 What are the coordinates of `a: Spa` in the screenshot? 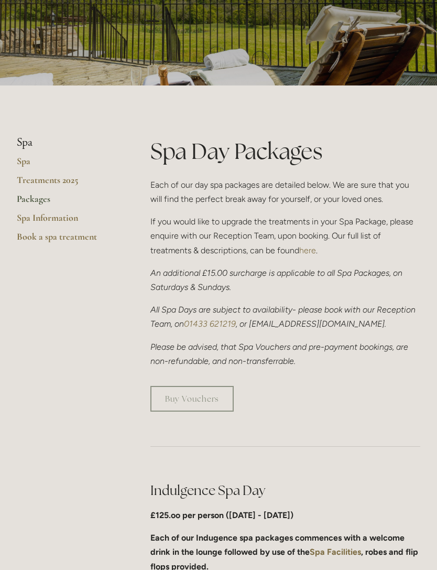 It's located at (67, 165).